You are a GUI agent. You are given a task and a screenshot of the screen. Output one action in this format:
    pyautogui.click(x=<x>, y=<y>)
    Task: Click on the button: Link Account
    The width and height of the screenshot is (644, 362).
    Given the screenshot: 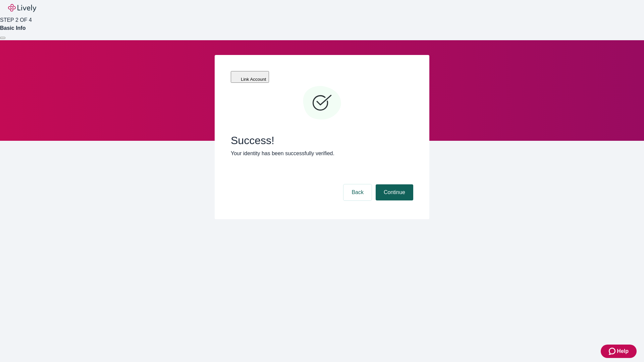 What is the action you would take?
    pyautogui.click(x=250, y=77)
    